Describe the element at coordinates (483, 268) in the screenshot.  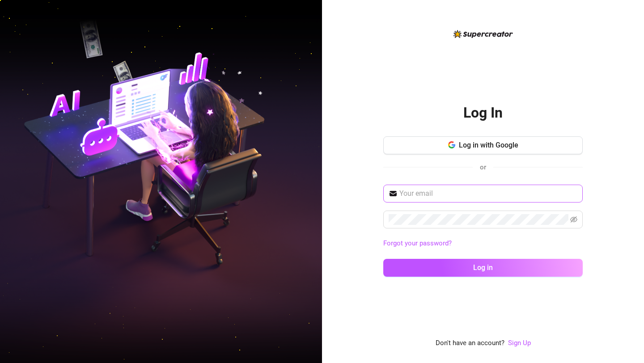
I see `button: Log in` at that location.